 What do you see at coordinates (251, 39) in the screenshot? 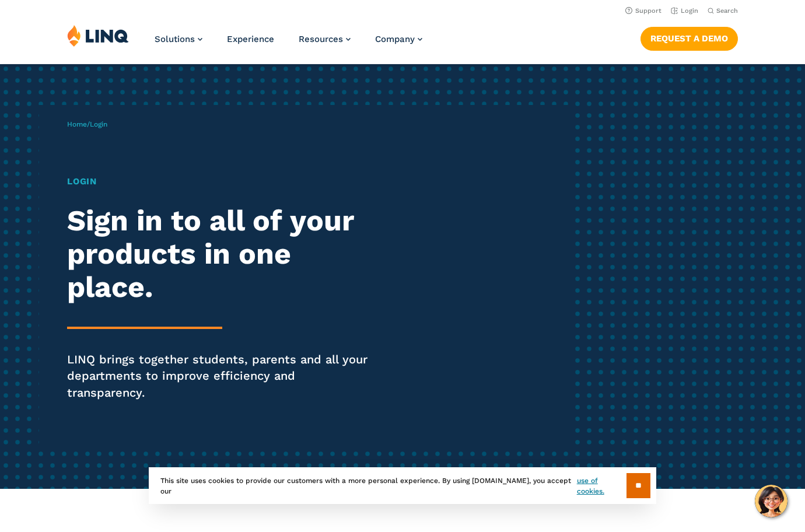
I see `span: Experience` at bounding box center [251, 39].